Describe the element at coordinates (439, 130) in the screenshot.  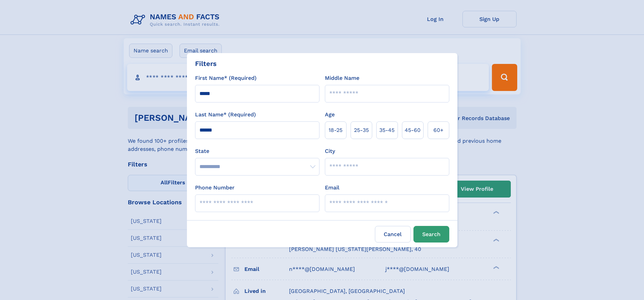
I see `span: 60+` at that location.